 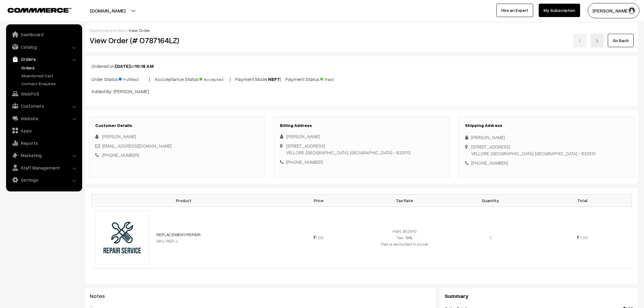 What do you see at coordinates (361, 125) in the screenshot?
I see `h3: Billing Address` at bounding box center [361, 125].